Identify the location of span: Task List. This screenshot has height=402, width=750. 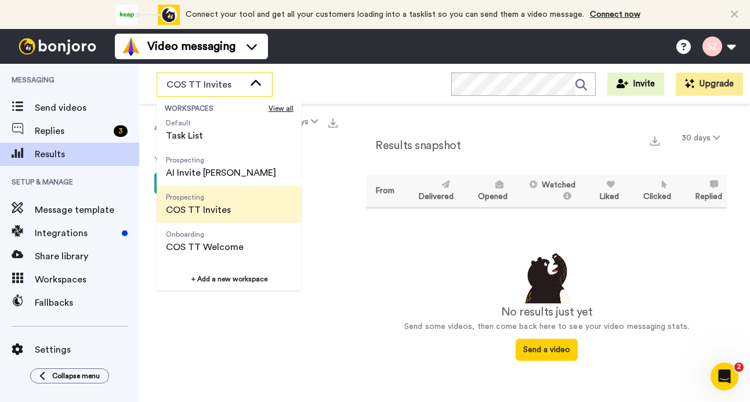
(185, 136).